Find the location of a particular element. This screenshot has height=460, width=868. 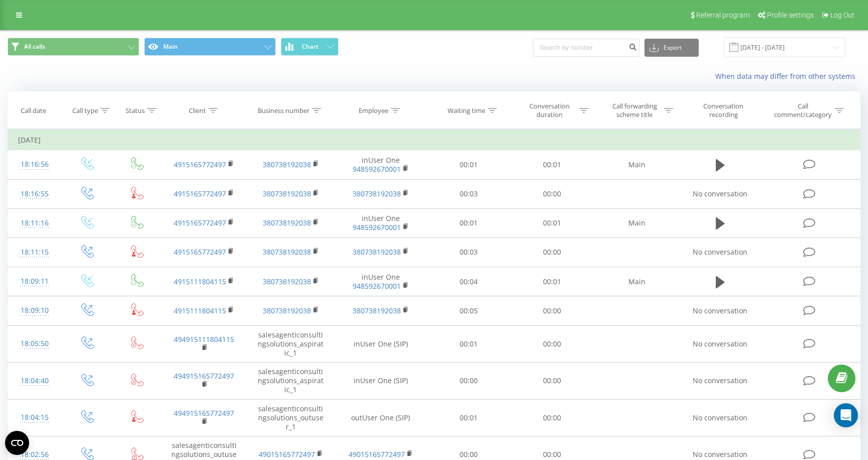

td: salesagenticonsultingsolutions_outuser_1 is located at coordinates (291, 418).